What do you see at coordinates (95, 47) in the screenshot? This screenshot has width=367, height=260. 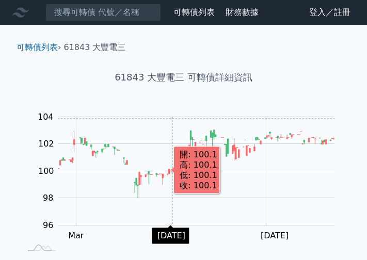 I see `li: 61843 大豐電三` at bounding box center [95, 47].